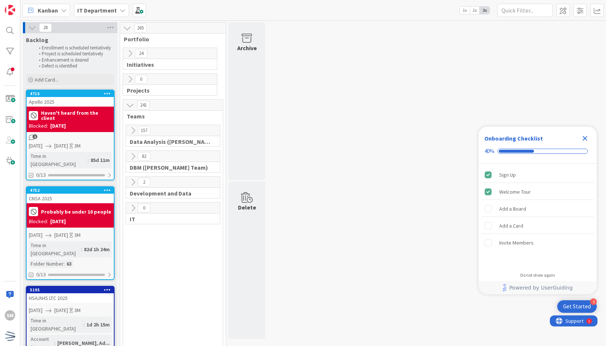 This screenshot has width=606, height=346. I want to click on div: Add a Card, so click(511, 226).